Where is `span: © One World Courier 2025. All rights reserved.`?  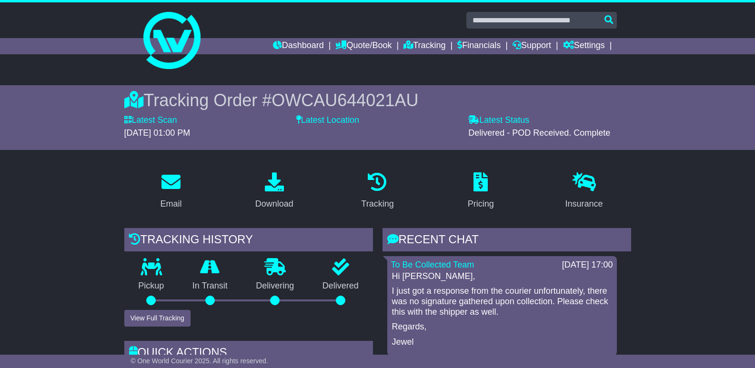 span: © One World Courier 2025. All rights reserved. is located at coordinates (199, 361).